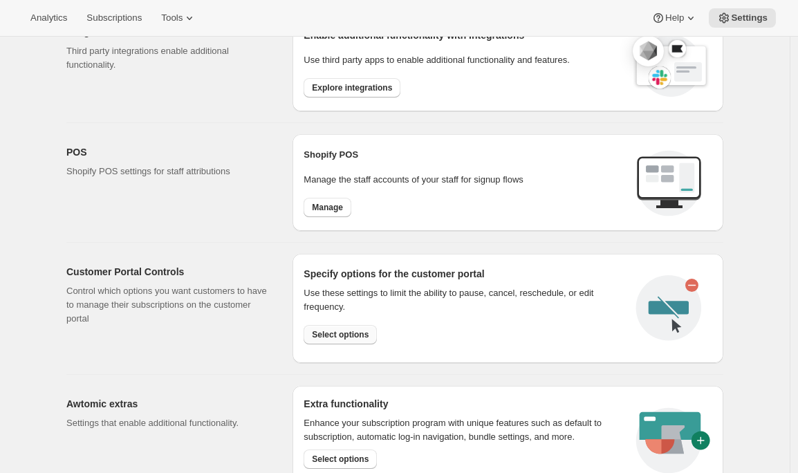 This screenshot has height=473, width=798. I want to click on span: Explore integrations, so click(352, 88).